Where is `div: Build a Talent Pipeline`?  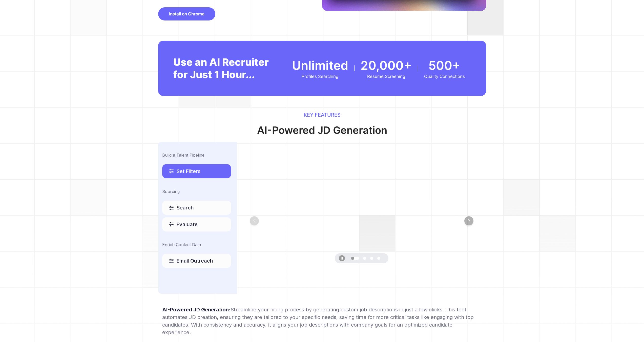
div: Build a Talent Pipeline is located at coordinates (197, 155).